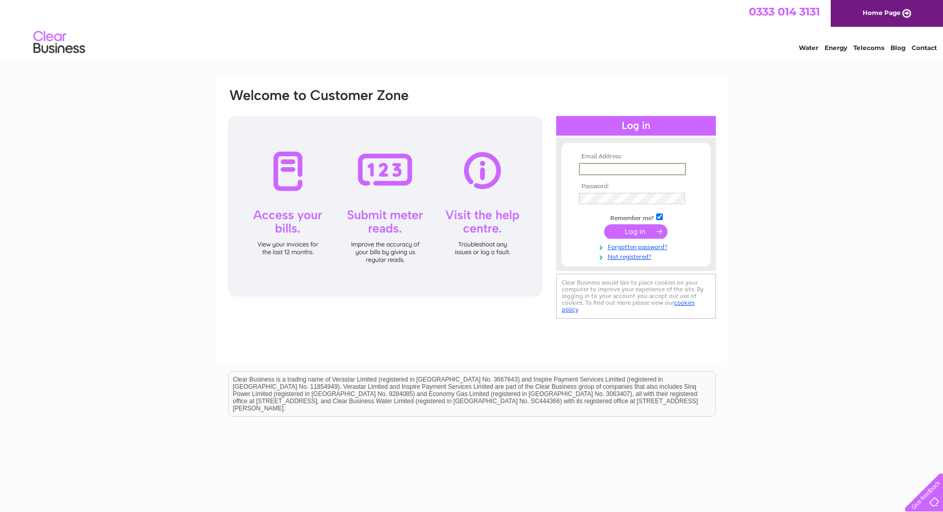 The width and height of the screenshot is (943, 512). Describe the element at coordinates (636, 296) in the screenshot. I see `div: Clear Business would like to place cookies on your computer to improve your experience of the sit...` at that location.